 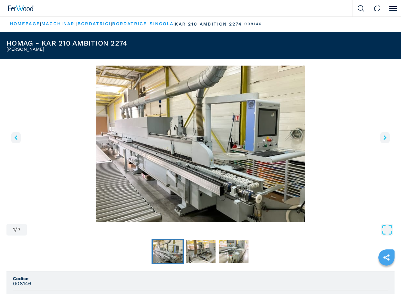 I want to click on button: Open Fullscreen, so click(x=211, y=230).